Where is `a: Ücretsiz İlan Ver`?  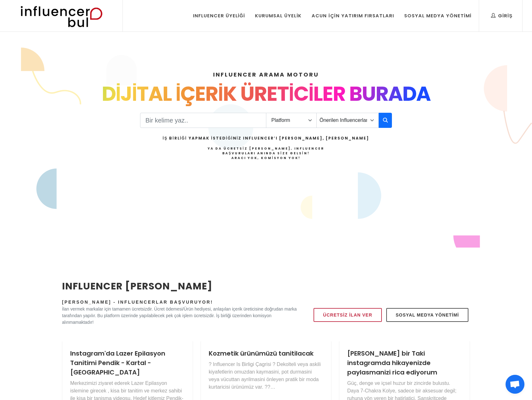
a: Ücretsiz İlan Ver is located at coordinates (347, 315).